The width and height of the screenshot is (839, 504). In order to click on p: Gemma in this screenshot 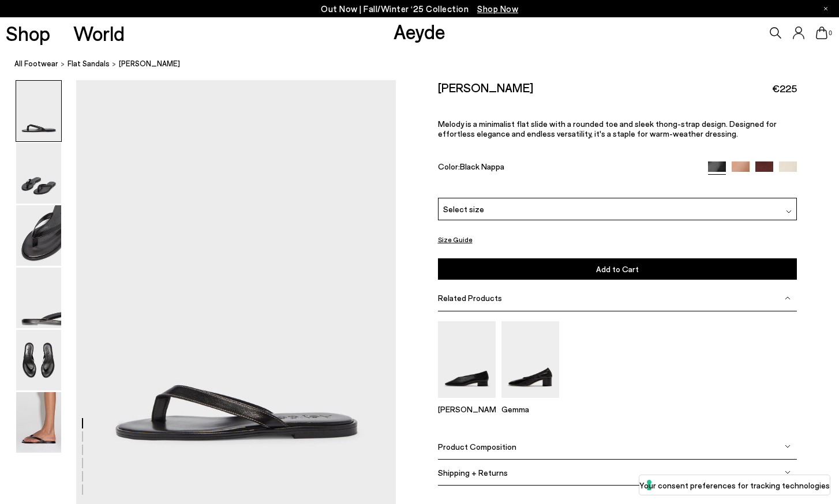, I will do `click(530, 409)`.